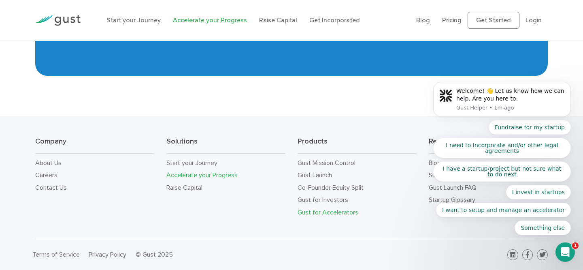 This screenshot has width=583, height=270. What do you see at coordinates (48, 162) in the screenshot?
I see `a: About Us` at bounding box center [48, 162].